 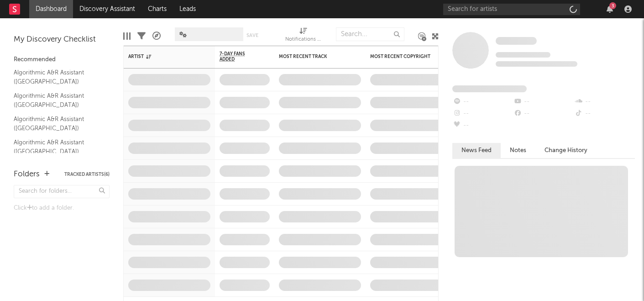 What do you see at coordinates (516, 41) in the screenshot?
I see `span: Some Artist` at bounding box center [516, 41].